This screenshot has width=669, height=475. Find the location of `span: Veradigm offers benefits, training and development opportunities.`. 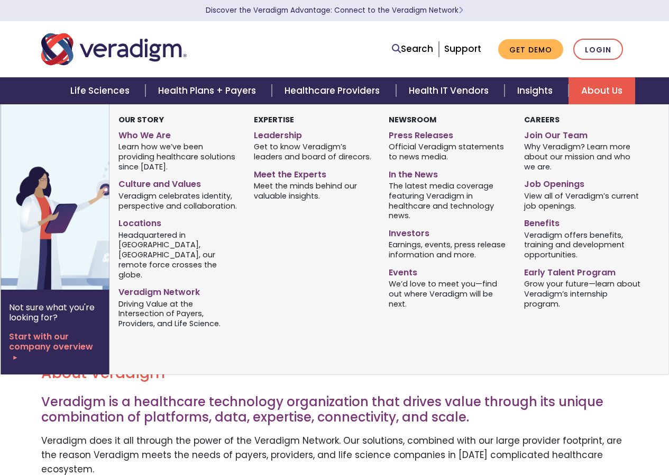

span: Veradigm offers benefits, training and development opportunities. is located at coordinates (584, 244).